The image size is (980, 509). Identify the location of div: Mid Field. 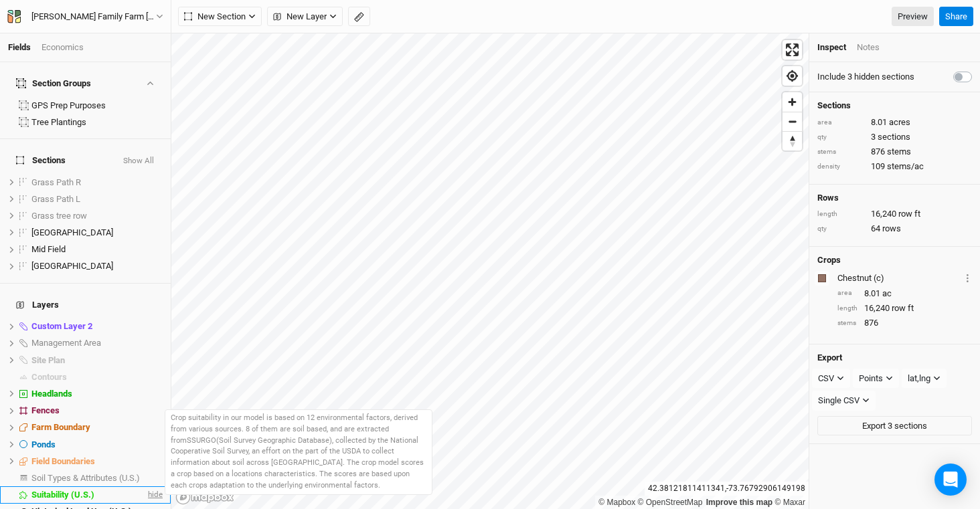
(97, 250).